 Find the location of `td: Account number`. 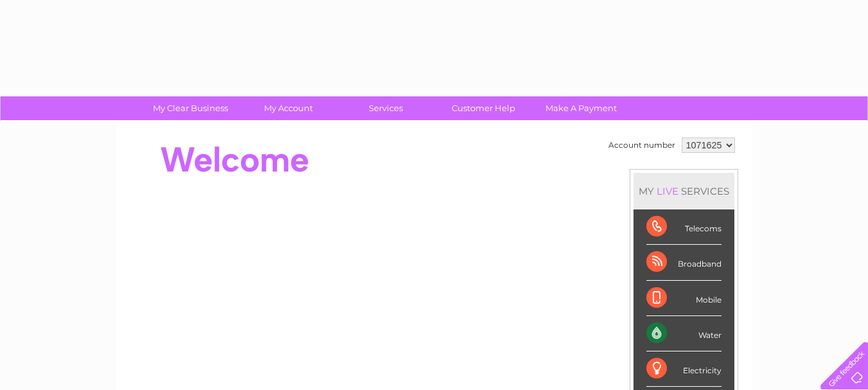

td: Account number is located at coordinates (641, 145).